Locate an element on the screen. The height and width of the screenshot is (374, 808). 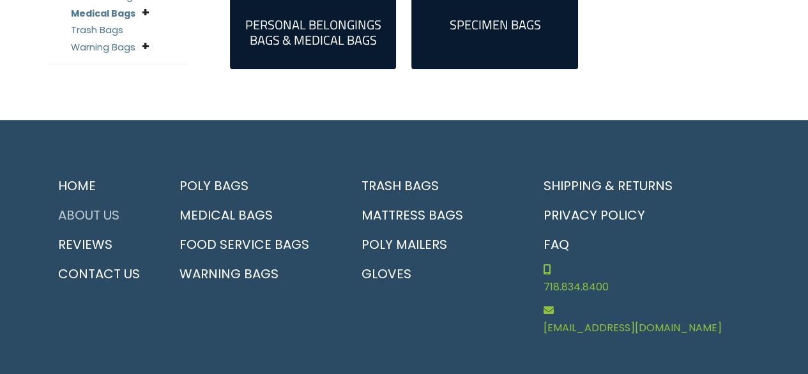
a: 718.834.8400 is located at coordinates (647, 280).